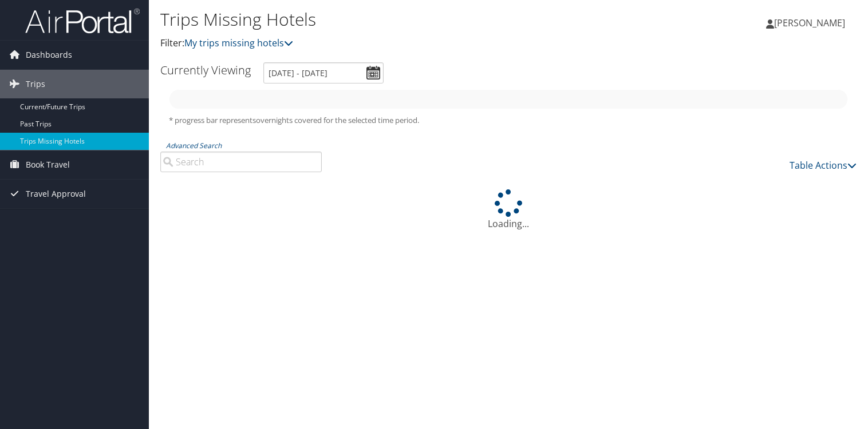 This screenshot has height=429, width=868. I want to click on div: Loading..., so click(509, 210).